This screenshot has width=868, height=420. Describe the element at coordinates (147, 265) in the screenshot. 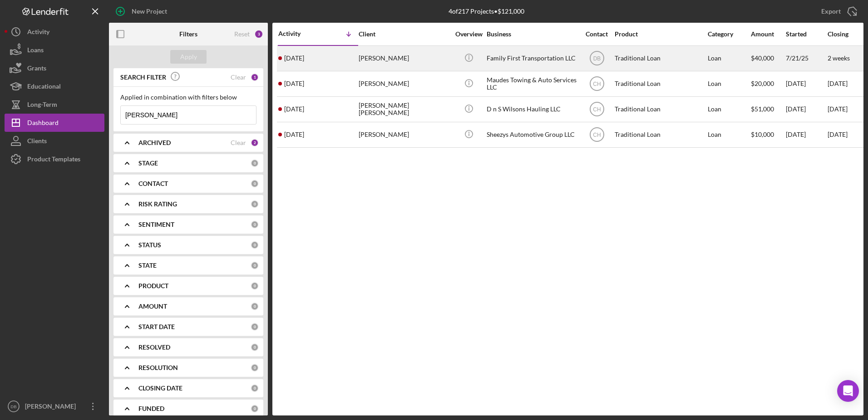

I see `b: STATE` at that location.